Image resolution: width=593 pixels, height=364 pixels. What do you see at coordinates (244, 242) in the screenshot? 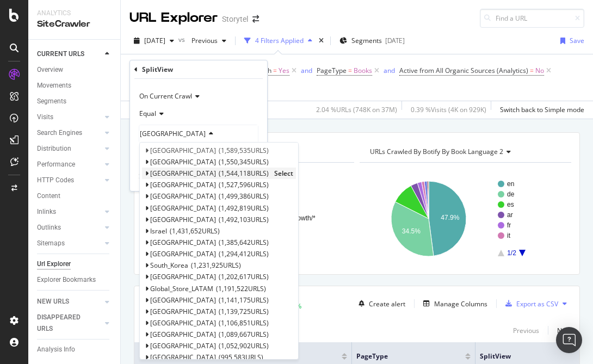
I see `span: 1,385,642 URLS` at bounding box center [244, 242].